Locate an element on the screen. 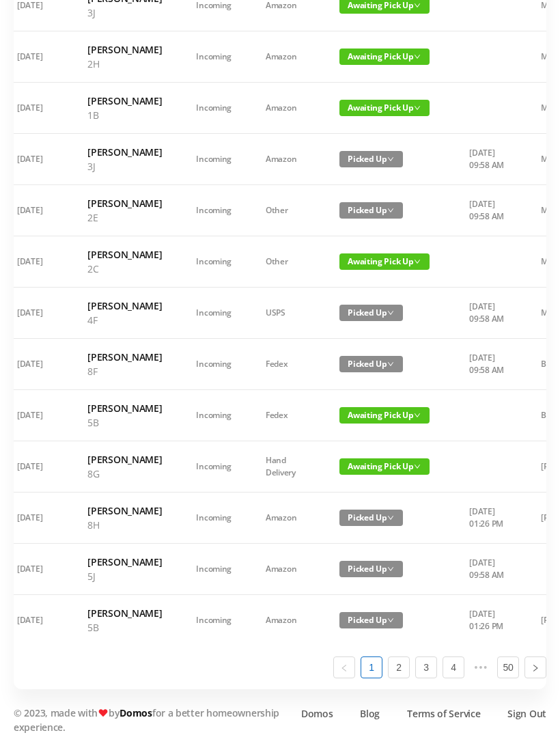 The image size is (560, 748). a: Sign Out is located at coordinates (527, 713).